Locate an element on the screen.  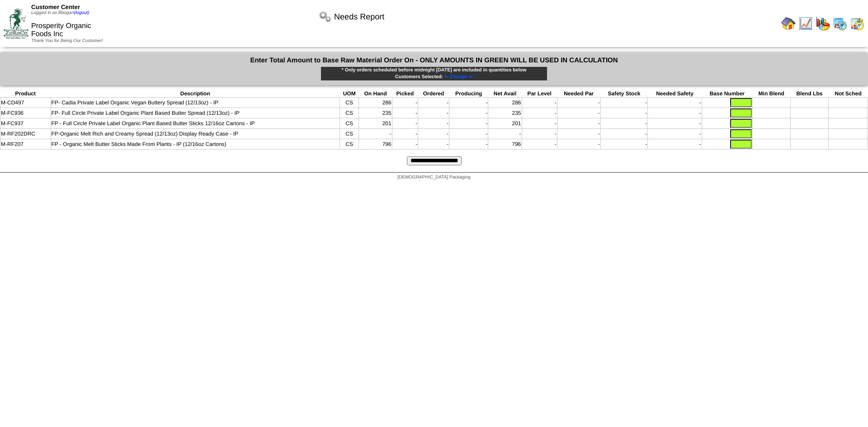
img: home.gif is located at coordinates (788, 24).